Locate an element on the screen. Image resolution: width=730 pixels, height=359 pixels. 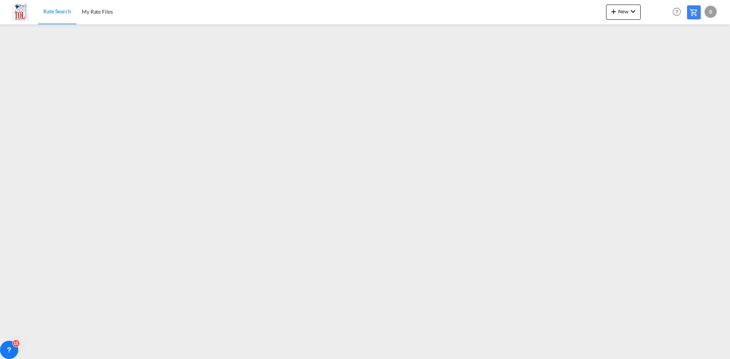
div: Help is located at coordinates (679, 12).